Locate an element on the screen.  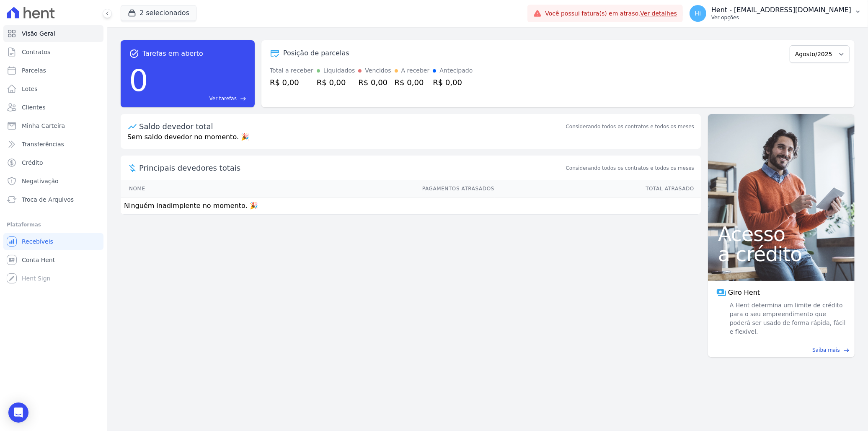
a: Crédito is located at coordinates (53, 163).